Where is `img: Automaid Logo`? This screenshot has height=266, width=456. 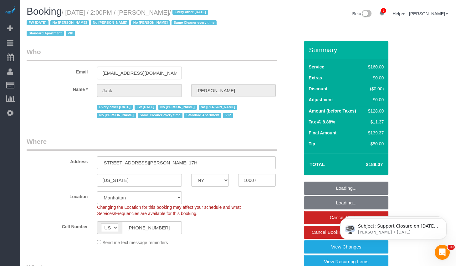 img: Automaid Logo is located at coordinates (10, 11).